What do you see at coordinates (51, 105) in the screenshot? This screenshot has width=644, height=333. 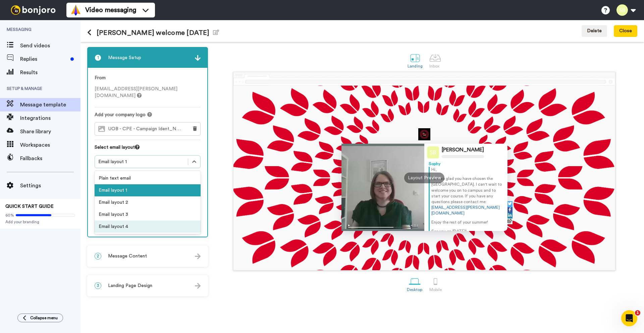 I see `span: Message template` at bounding box center [51, 105].